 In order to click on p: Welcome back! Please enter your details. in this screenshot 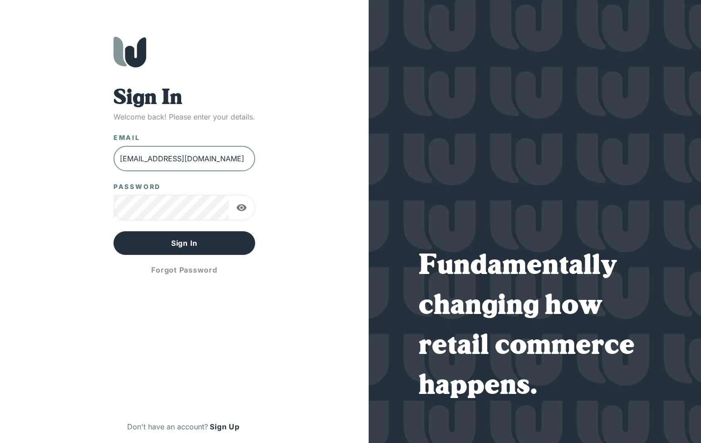, I will do `click(184, 117)`.